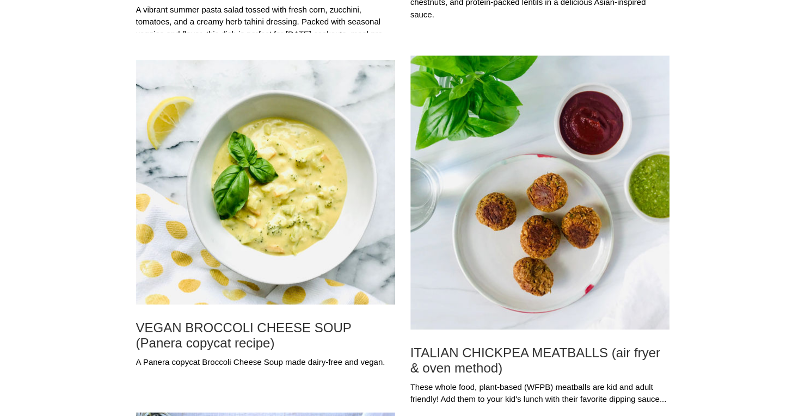 The height and width of the screenshot is (416, 805). Describe the element at coordinates (540, 193) in the screenshot. I see `img: ITALIAN CHICKPEA MEATBALLS (air fryer & oven method)` at that location.